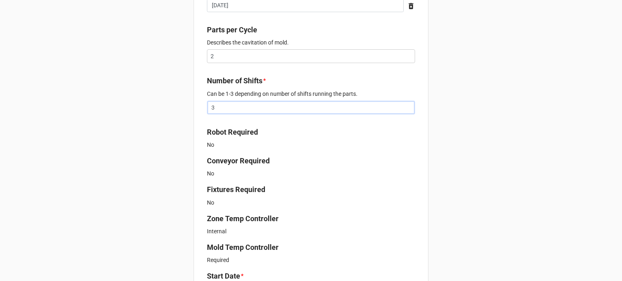  Describe the element at coordinates (232, 132) in the screenshot. I see `b: Robot Required` at that location.